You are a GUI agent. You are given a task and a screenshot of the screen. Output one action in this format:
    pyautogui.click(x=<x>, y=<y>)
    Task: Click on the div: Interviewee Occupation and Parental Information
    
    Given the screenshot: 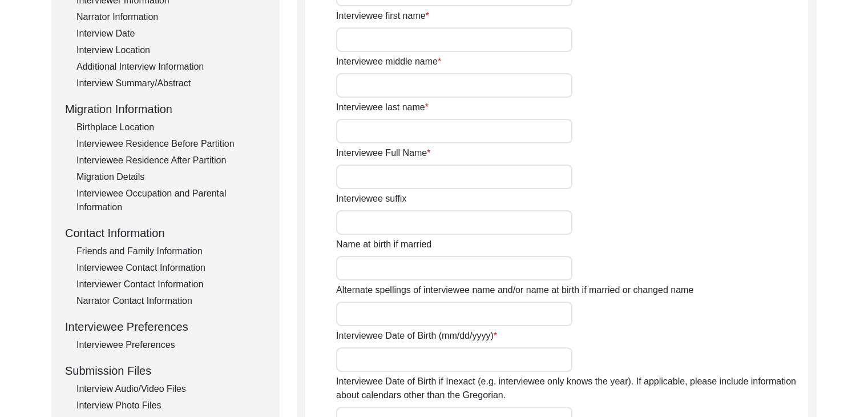 What is the action you would take?
    pyautogui.click(x=171, y=200)
    